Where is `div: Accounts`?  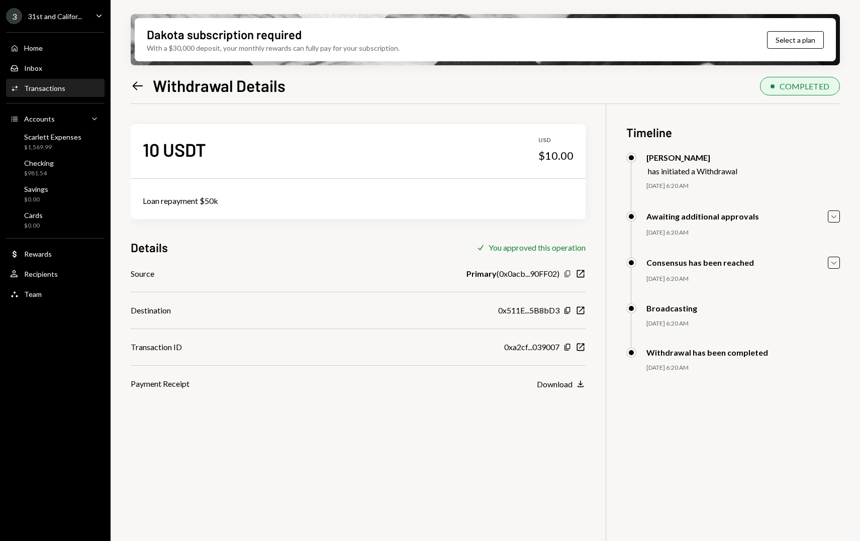 div: Accounts is located at coordinates (39, 119).